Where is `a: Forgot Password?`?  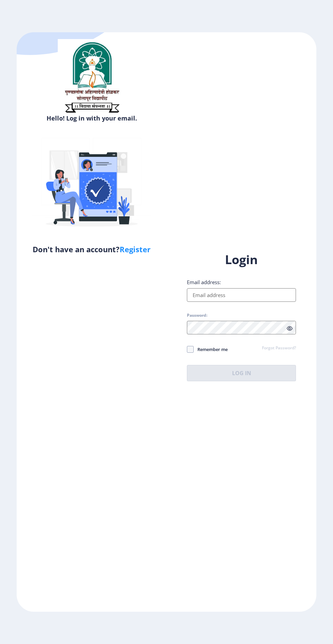 a: Forgot Password? is located at coordinates (279, 348).